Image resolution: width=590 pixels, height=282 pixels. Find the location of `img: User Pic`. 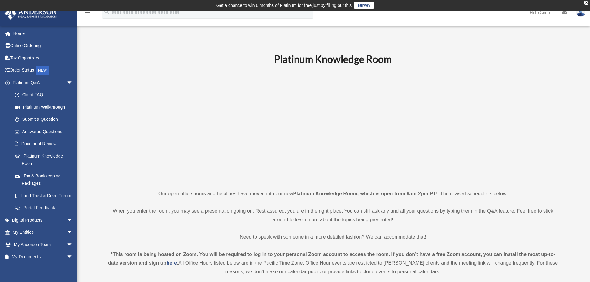

img: User Pic is located at coordinates (581, 12).